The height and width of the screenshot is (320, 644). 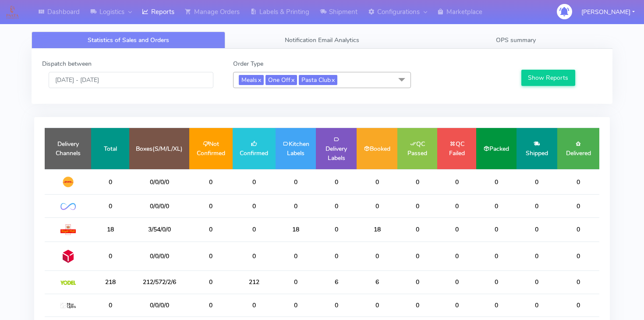 What do you see at coordinates (578, 149) in the screenshot?
I see `td: Delivered` at bounding box center [578, 149].